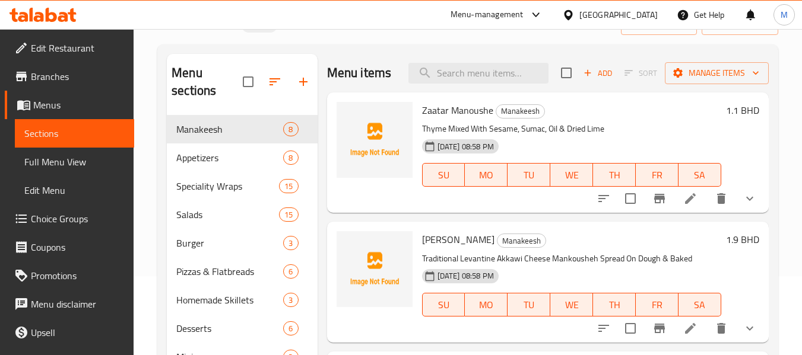  I want to click on button: WE, so click(571, 175).